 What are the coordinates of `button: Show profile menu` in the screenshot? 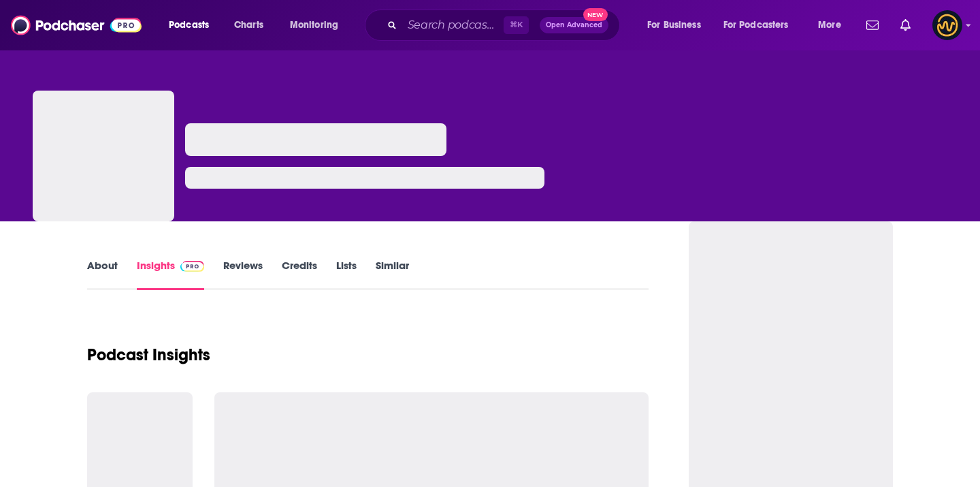 It's located at (947, 25).